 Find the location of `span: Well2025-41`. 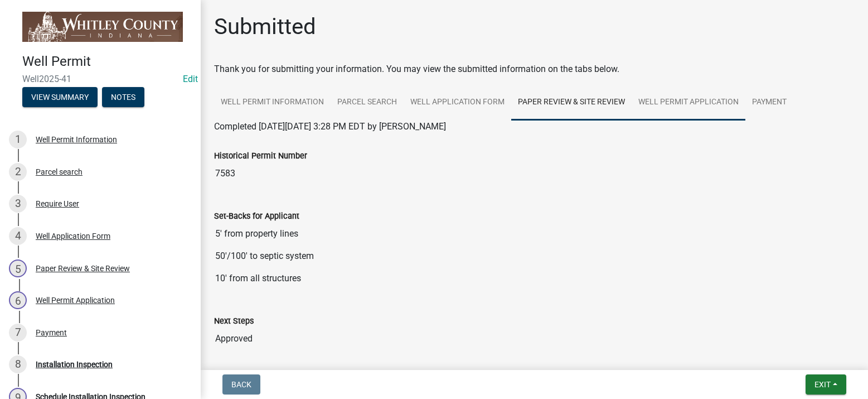

span: Well2025-41 is located at coordinates (100, 78).